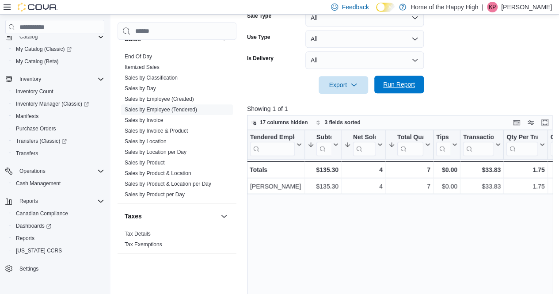  I want to click on a: Settings, so click(29, 268).